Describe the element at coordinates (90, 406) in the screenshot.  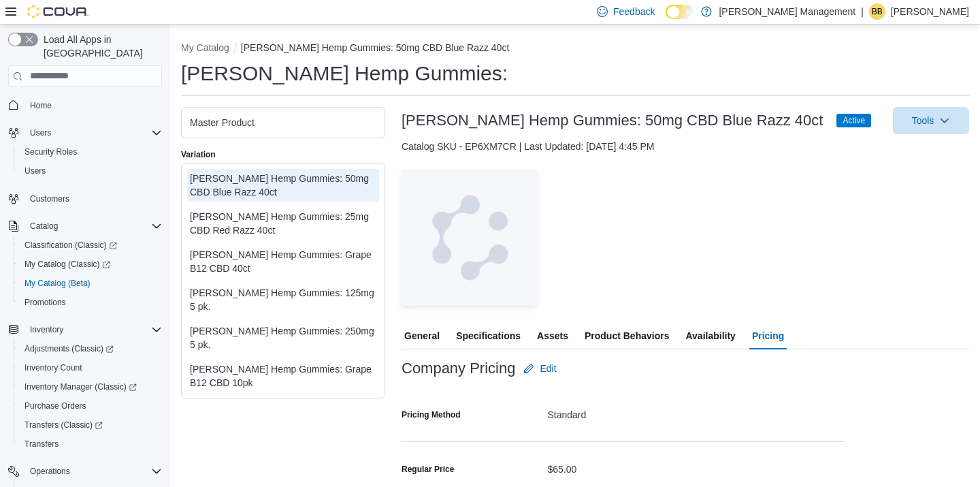
I see `button: Purchase Orders` at that location.